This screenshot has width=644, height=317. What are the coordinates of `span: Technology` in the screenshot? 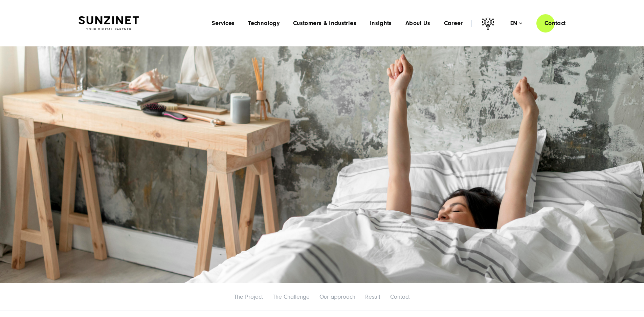 It's located at (264, 23).